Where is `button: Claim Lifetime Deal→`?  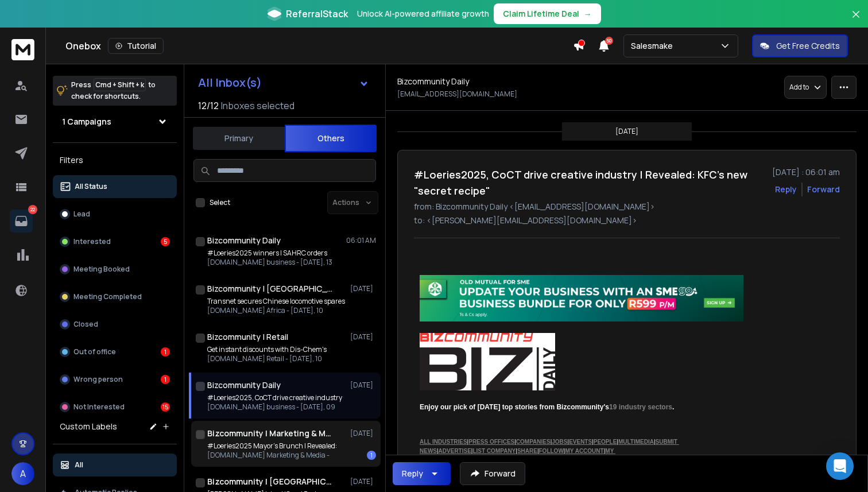
button: Claim Lifetime Deal→ is located at coordinates (547, 14).